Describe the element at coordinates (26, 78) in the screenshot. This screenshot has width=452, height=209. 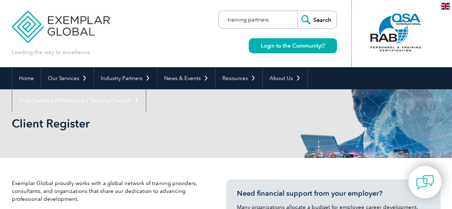
I see `a: Home` at that location.